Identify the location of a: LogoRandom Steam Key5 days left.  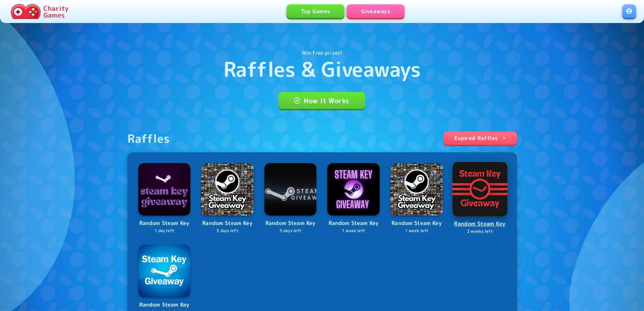
(291, 198).